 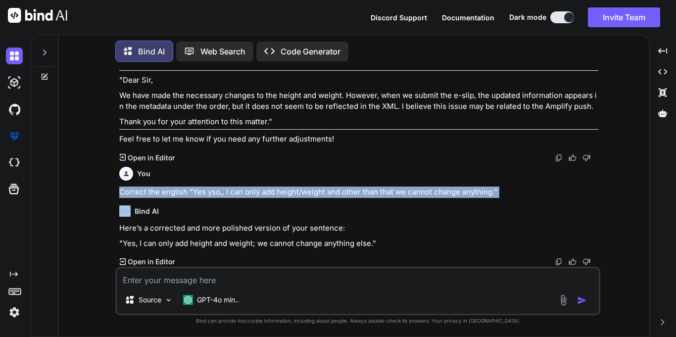 I want to click on button: Documentation, so click(x=468, y=17).